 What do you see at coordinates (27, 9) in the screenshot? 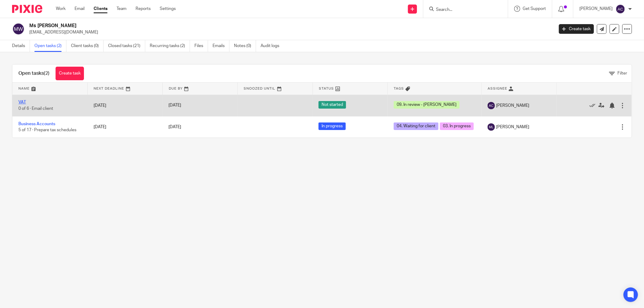
I see `img: Pixie` at bounding box center [27, 9].